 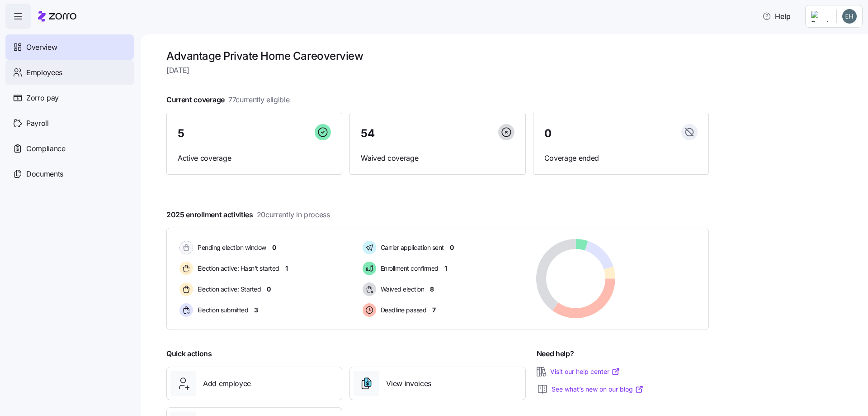 I want to click on span: Deadline passed, so click(x=402, y=310).